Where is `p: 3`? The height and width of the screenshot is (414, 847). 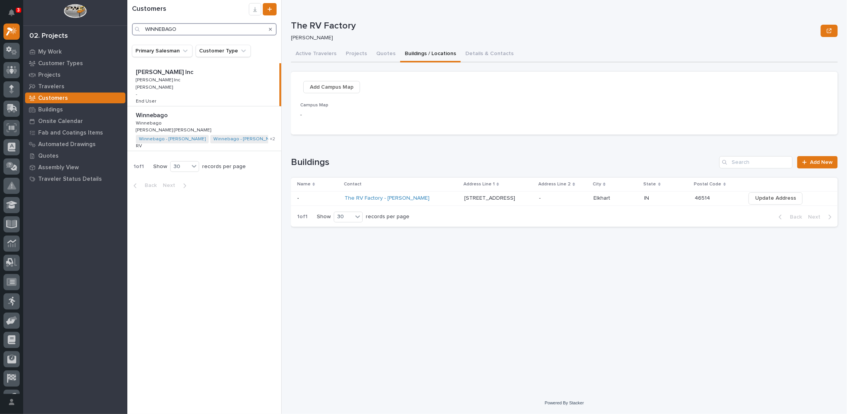 p: 3 is located at coordinates (18, 10).